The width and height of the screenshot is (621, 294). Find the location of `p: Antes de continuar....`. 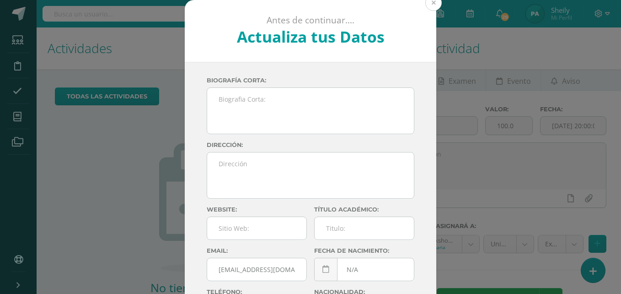

p: Antes de continuar.... is located at coordinates (311, 20).